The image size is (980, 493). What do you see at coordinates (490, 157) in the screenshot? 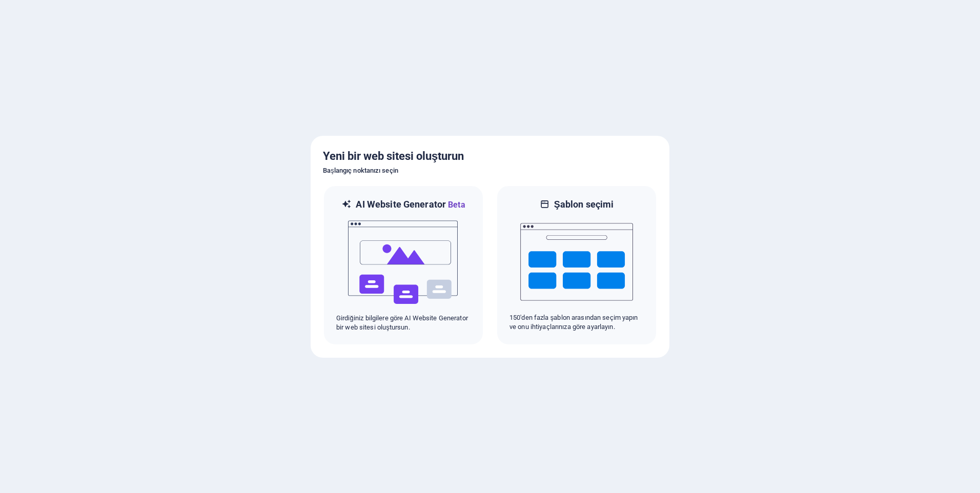
I see `h5: Yeni bir web sitesi oluşturun` at bounding box center [490, 157].